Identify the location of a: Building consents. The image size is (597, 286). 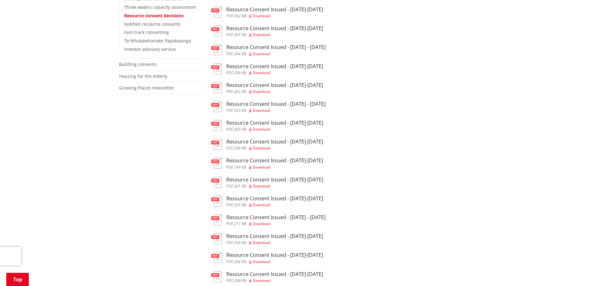
(138, 64).